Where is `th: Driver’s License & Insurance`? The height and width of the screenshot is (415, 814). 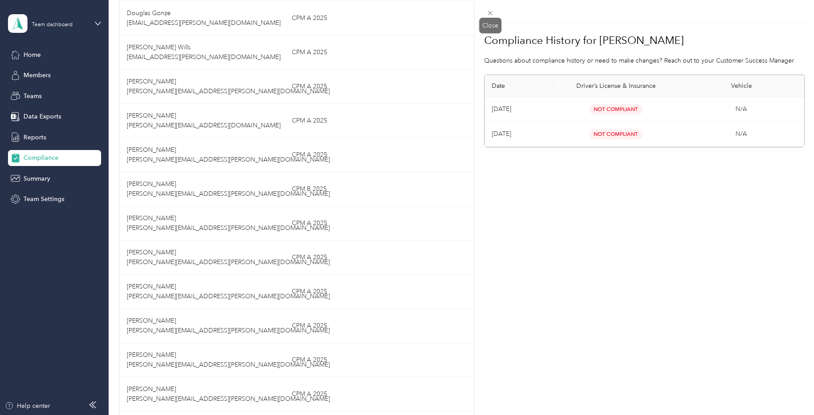 th: Driver’s License & Insurance is located at coordinates (616, 86).